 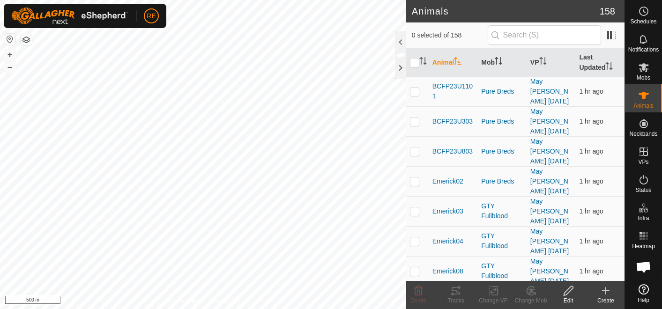 What do you see at coordinates (644, 267) in the screenshot?
I see `div: Open chat` at bounding box center [644, 267].